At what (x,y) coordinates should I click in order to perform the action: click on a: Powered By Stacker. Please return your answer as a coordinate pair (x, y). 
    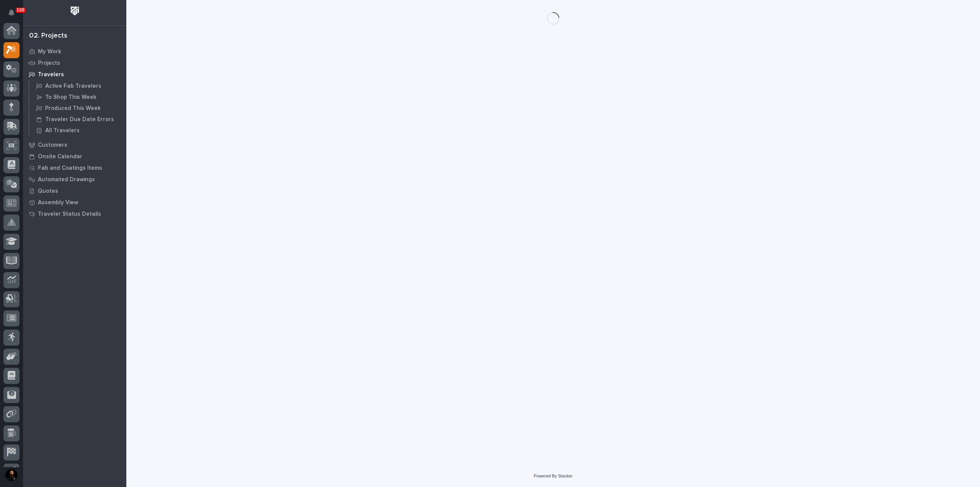
    Looking at the image, I should click on (553, 476).